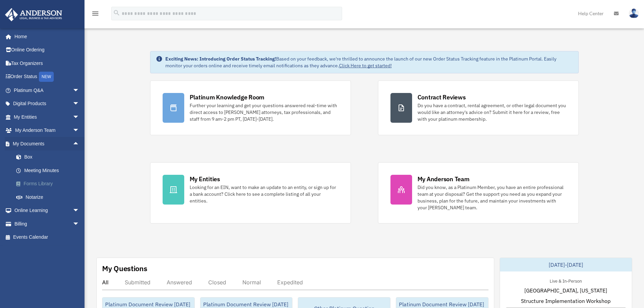 The height and width of the screenshot is (308, 644). I want to click on a: Platinum Q&Aarrow_drop_down, so click(47, 90).